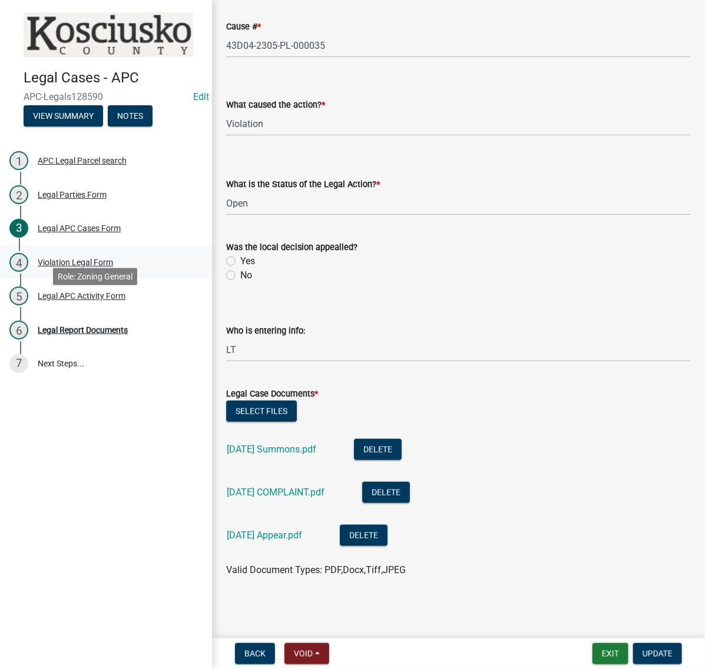 This screenshot has height=669, width=705. Describe the element at coordinates (657, 654) in the screenshot. I see `span: Update` at that location.